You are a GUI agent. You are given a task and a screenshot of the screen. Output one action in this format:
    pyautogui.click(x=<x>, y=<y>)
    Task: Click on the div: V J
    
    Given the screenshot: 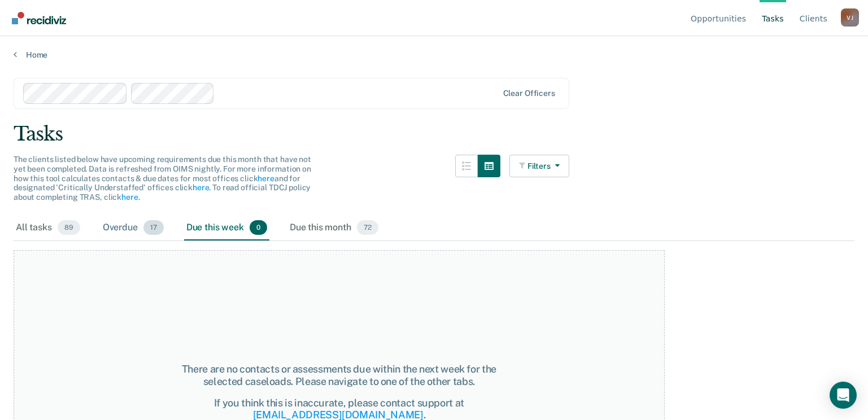 What is the action you would take?
    pyautogui.click(x=850, y=17)
    